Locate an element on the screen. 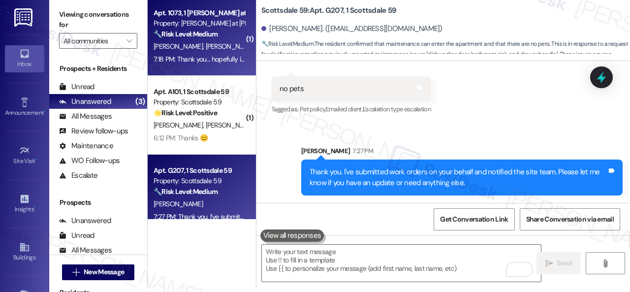  div: WO Follow-ups is located at coordinates (89, 160).